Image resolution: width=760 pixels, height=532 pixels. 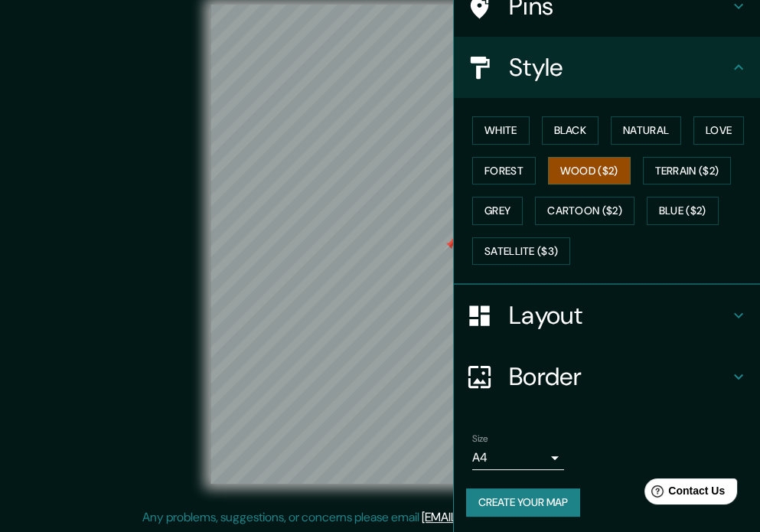 I want to click on button: Black, so click(x=570, y=130).